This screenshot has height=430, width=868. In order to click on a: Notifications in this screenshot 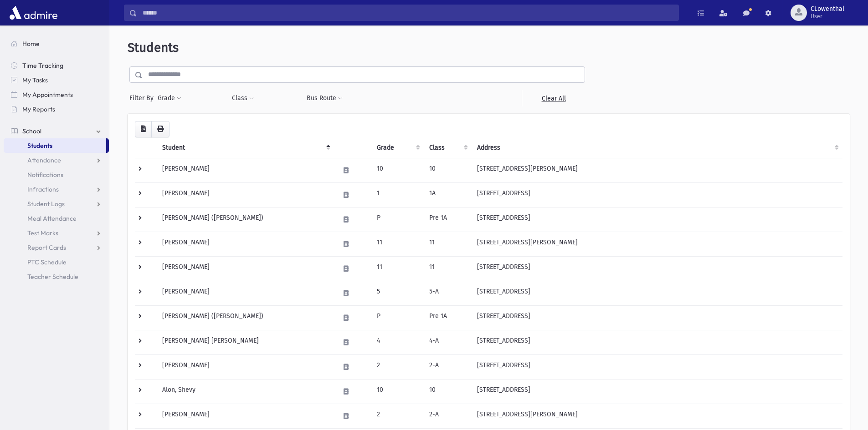, I will do `click(56, 175)`.